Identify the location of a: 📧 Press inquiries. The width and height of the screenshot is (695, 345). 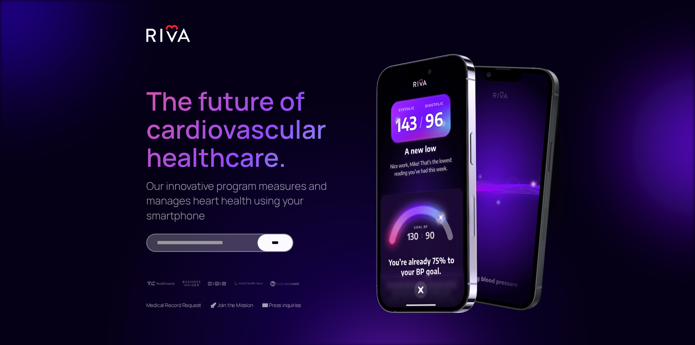
(282, 305).